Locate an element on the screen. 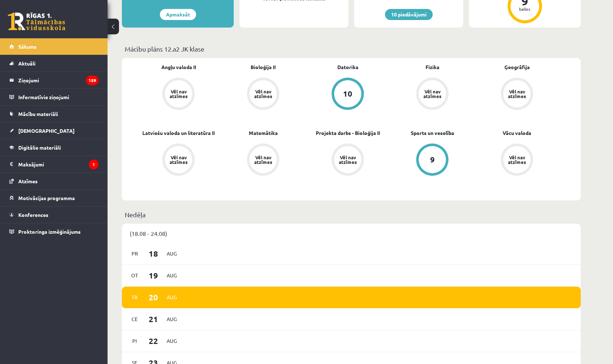  legend: Ziņojumi is located at coordinates (59, 80).